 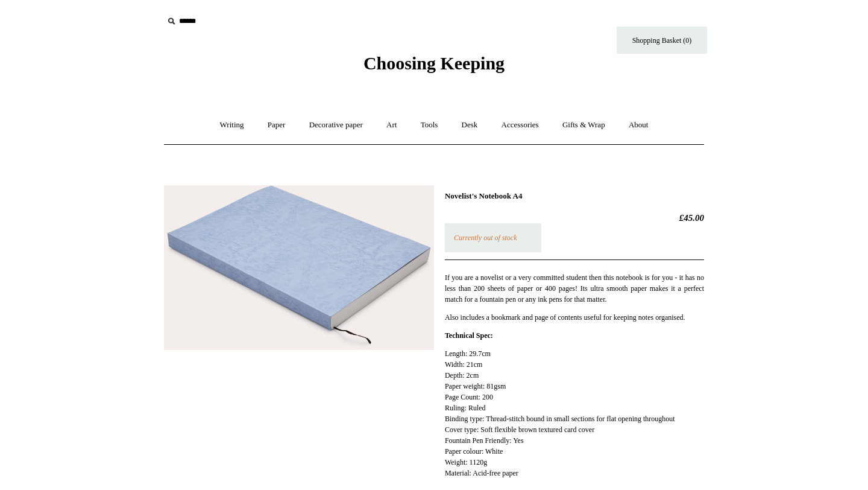 I want to click on a: Choosing Keeping, so click(x=434, y=67).